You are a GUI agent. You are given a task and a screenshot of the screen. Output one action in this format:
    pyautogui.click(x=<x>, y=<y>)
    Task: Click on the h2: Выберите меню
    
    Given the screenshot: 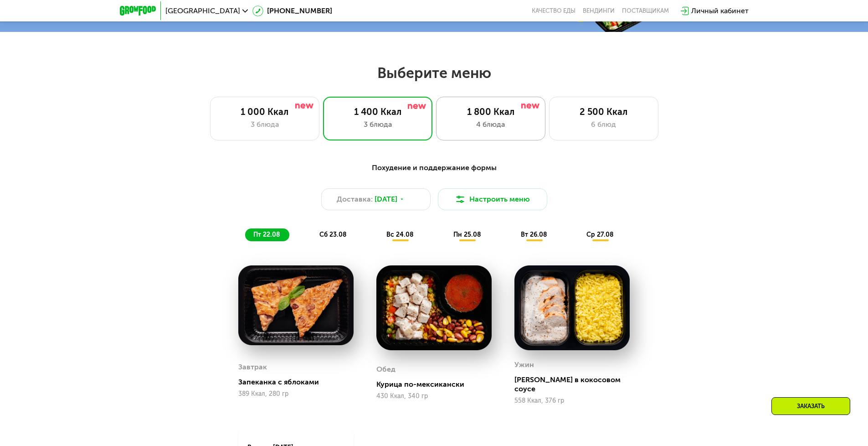 What is the action you would take?
    pyautogui.click(x=434, y=73)
    